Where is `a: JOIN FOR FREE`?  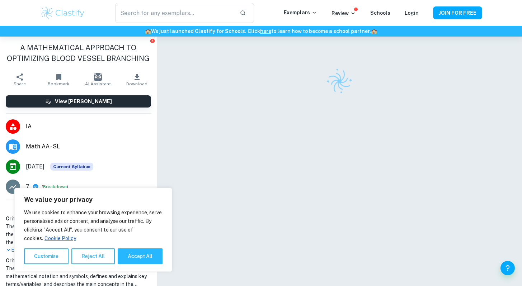
a: JOIN FOR FREE is located at coordinates (458, 13).